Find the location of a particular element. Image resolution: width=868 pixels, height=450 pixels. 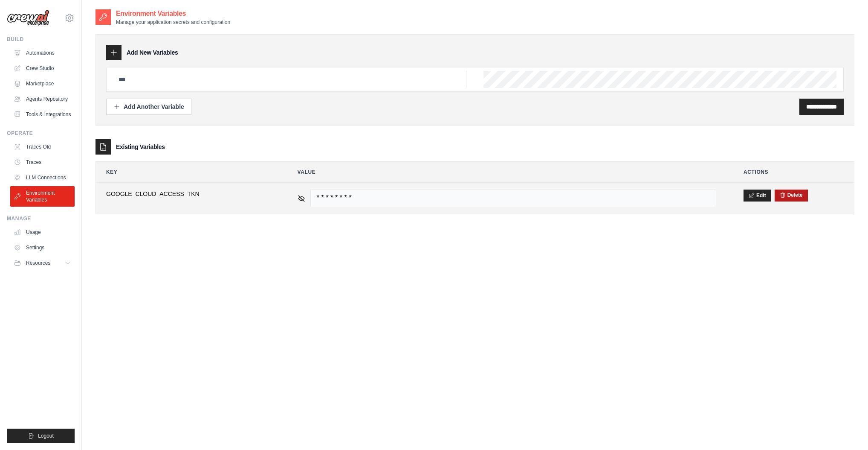

h3: Existing Variables is located at coordinates (140, 147).